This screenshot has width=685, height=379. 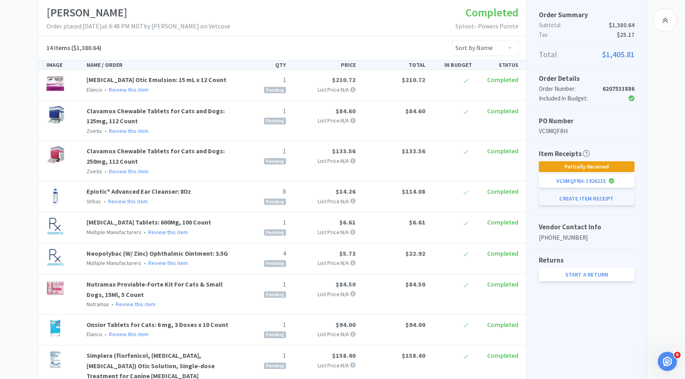 I want to click on span: Nutramax, so click(x=98, y=304).